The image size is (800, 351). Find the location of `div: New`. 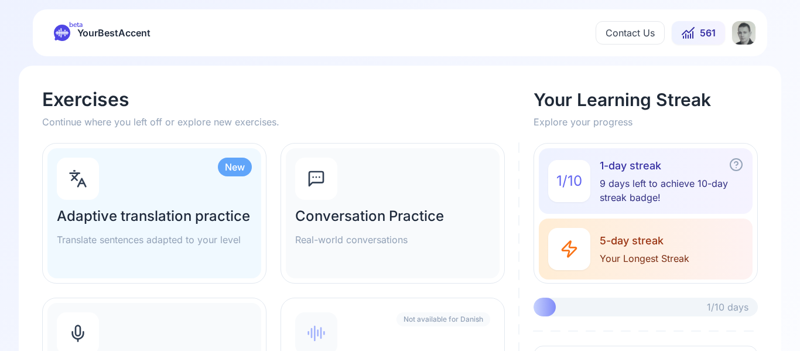

div: New is located at coordinates (235, 167).